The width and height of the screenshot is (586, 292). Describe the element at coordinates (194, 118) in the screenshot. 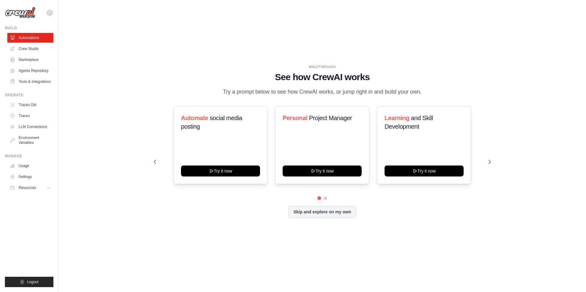

I see `span: Automate` at that location.